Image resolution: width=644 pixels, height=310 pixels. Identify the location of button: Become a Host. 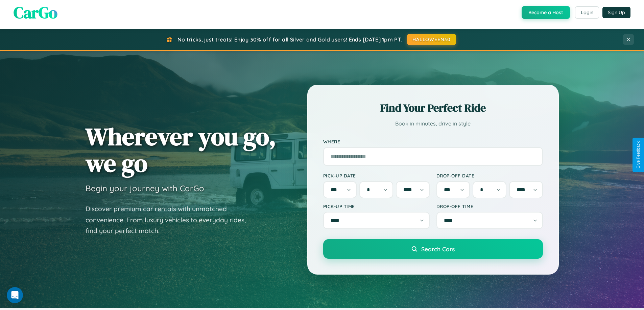
(546, 13).